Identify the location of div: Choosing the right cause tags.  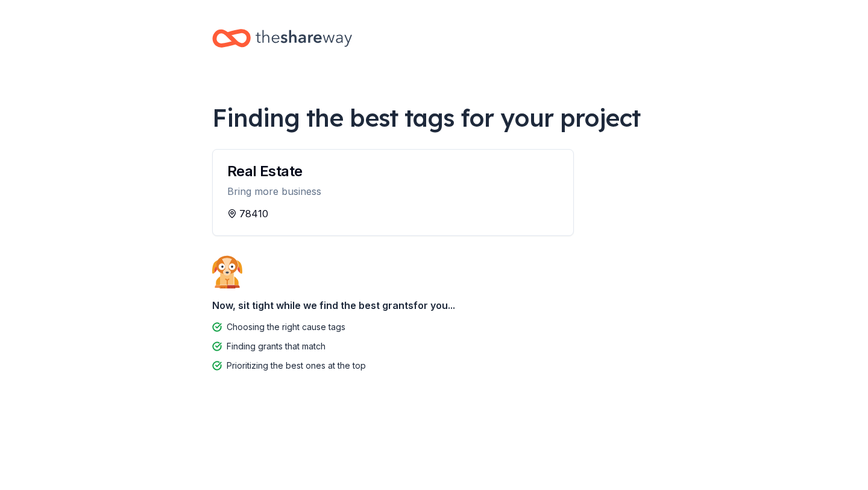
(286, 327).